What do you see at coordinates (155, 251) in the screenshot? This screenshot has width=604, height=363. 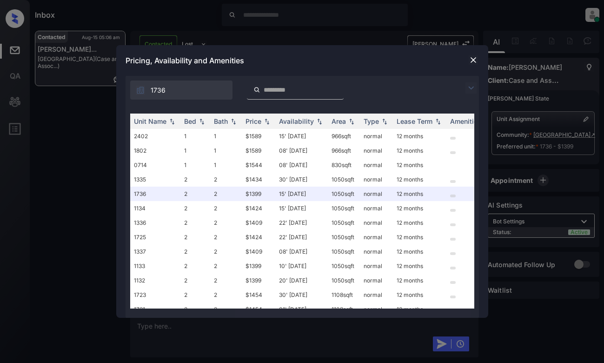 I see `td: 1337` at bounding box center [155, 251].